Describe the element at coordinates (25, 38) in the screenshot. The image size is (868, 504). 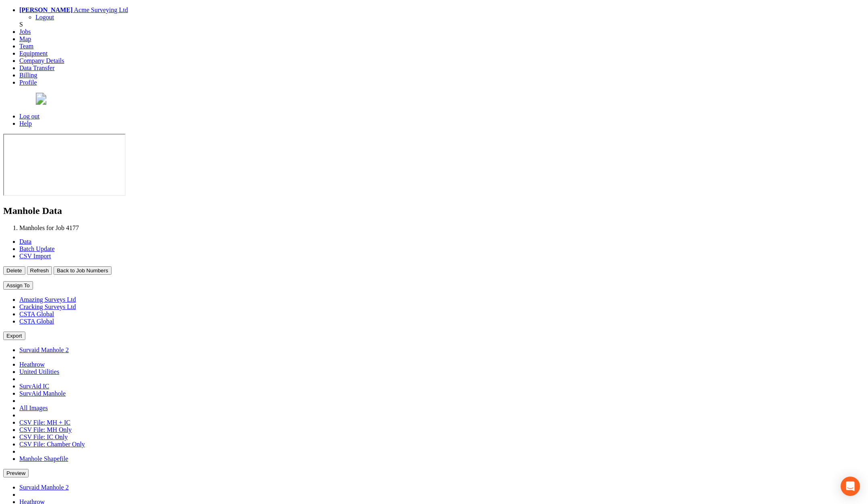
I see `span: Map` at that location.